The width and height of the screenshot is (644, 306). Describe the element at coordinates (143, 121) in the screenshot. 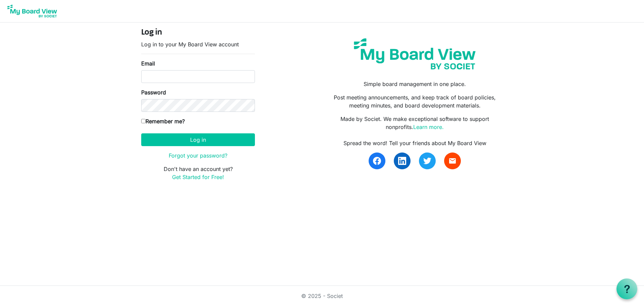

I see `input: Remember me?` at that location.